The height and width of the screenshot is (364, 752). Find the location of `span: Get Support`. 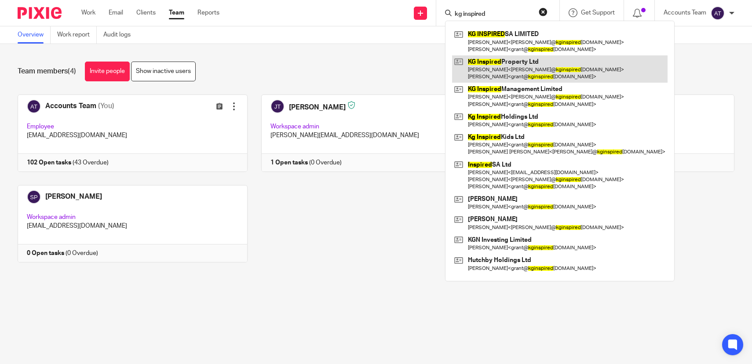

span: Get Support is located at coordinates (598, 13).